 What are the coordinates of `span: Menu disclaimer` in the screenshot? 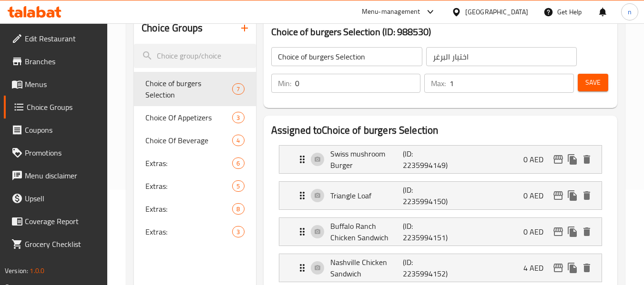 It's located at (63, 176).